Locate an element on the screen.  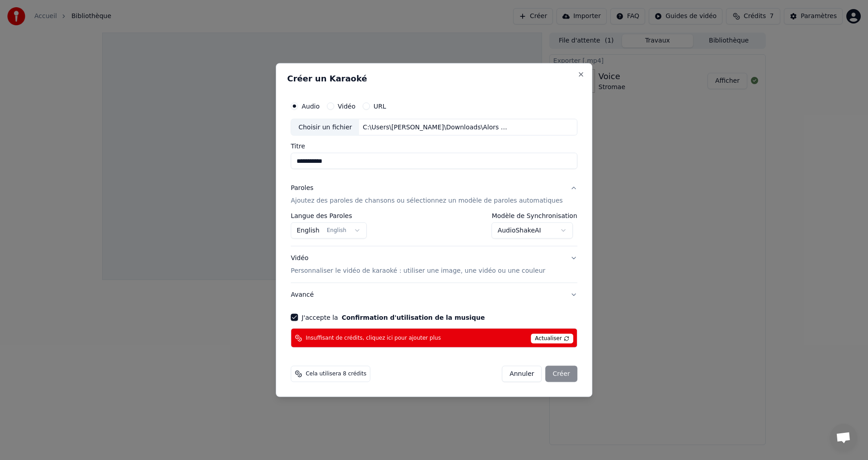
span: Actualiser is located at coordinates (552, 339).